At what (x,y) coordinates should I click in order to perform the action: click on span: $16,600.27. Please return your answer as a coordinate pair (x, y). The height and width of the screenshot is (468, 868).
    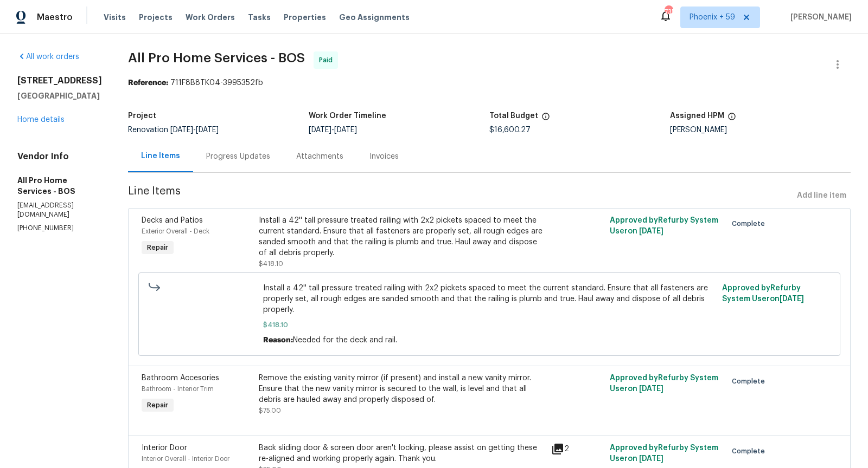
    Looking at the image, I should click on (510, 130).